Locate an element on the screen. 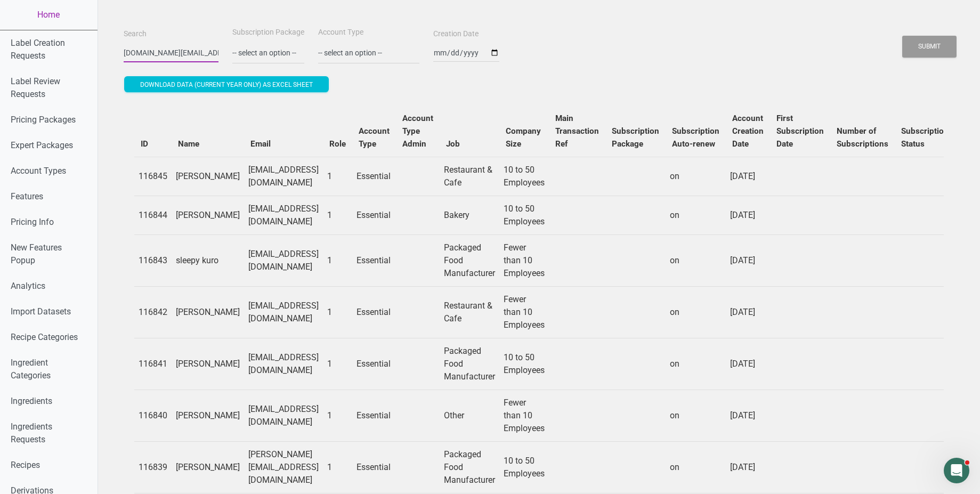 This screenshot has height=494, width=980. b: Account Creation Date is located at coordinates (748, 131).